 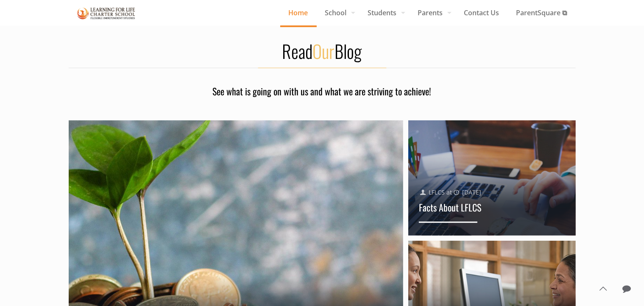 I want to click on span: at, so click(x=449, y=192).